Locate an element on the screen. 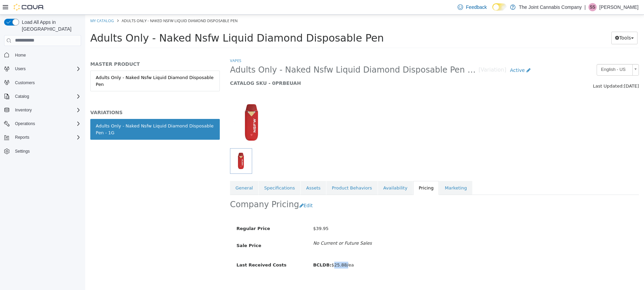 This screenshot has height=290, width=644. i: No Current or Future Sales is located at coordinates (257, 228).